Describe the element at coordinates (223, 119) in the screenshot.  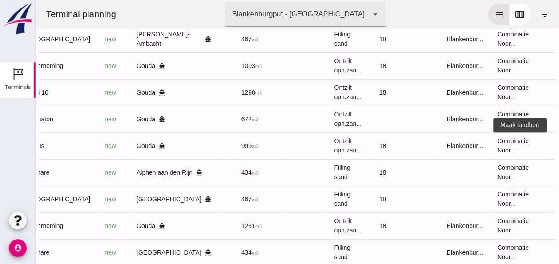
I see `td: 672` at that location.